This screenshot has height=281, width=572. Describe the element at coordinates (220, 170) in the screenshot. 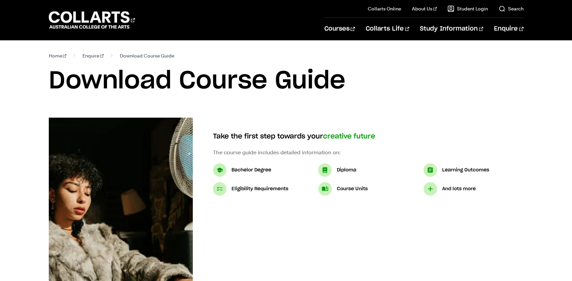

I see `img: Bachelor Degree` at that location.